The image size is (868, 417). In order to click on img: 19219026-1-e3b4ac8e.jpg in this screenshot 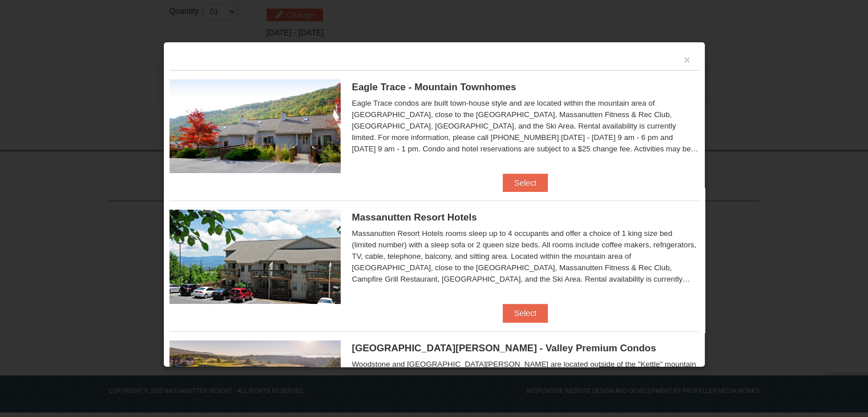, I will do `click(255, 256)`.